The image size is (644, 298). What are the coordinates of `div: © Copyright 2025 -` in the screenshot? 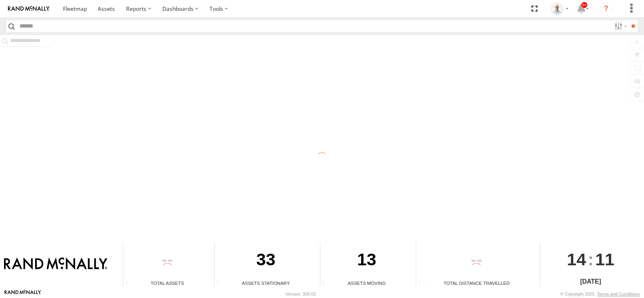 It's located at (600, 294).